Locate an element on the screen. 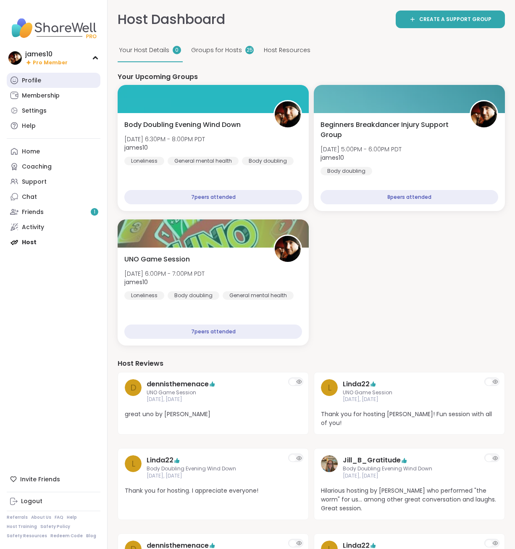 Image resolution: width=515 pixels, height=549 pixels. span: Beginners Breakdancer Injury Support Group is located at coordinates (390, 130).